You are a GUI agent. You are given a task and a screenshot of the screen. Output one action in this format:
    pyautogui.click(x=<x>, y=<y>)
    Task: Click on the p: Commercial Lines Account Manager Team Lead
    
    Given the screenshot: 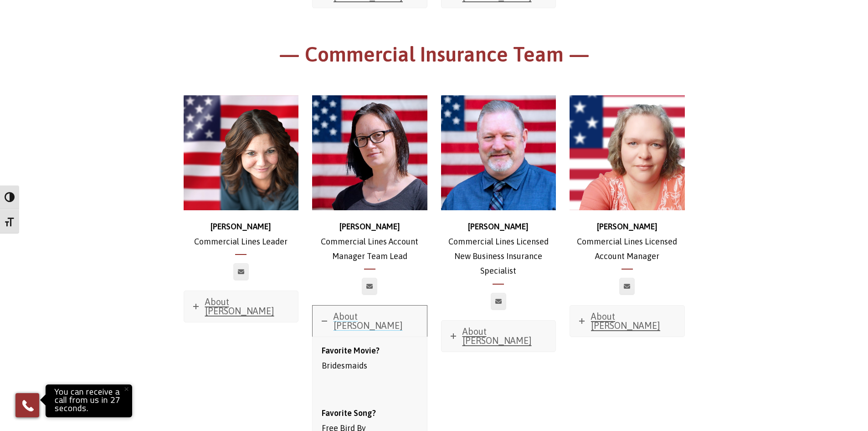 What is the action you would take?
    pyautogui.click(x=369, y=241)
    